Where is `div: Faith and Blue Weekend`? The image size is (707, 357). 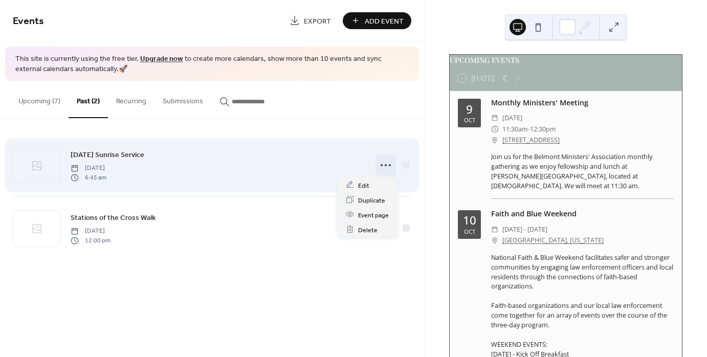 div: Faith and Blue Weekend is located at coordinates (582, 214).